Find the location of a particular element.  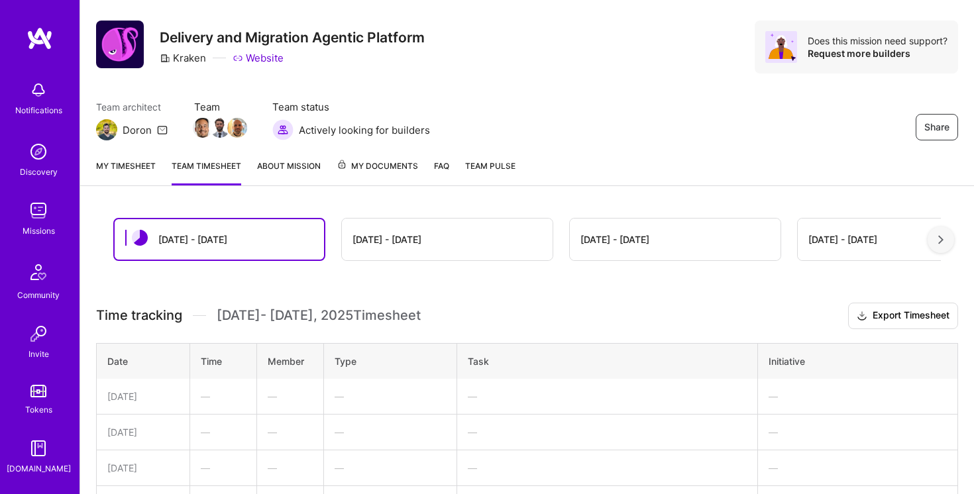

a: My timesheet is located at coordinates (126, 172).